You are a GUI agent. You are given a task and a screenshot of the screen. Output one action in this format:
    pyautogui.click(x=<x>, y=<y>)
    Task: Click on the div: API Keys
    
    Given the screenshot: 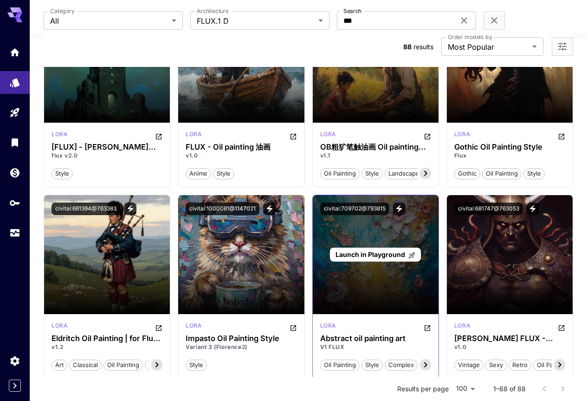 What is the action you would take?
    pyautogui.click(x=15, y=202)
    